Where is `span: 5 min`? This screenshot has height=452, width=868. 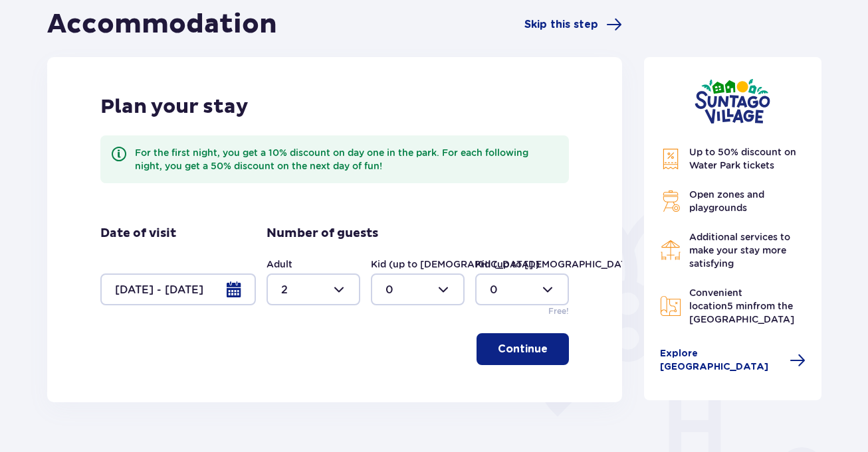
span: 5 min is located at coordinates (739, 306).